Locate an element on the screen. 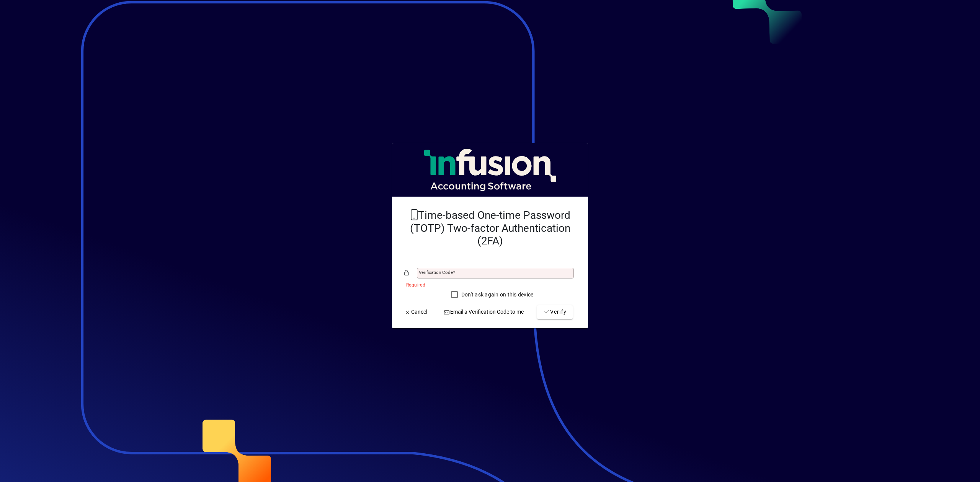 This screenshot has width=980, height=482. span: Verify is located at coordinates (555, 312).